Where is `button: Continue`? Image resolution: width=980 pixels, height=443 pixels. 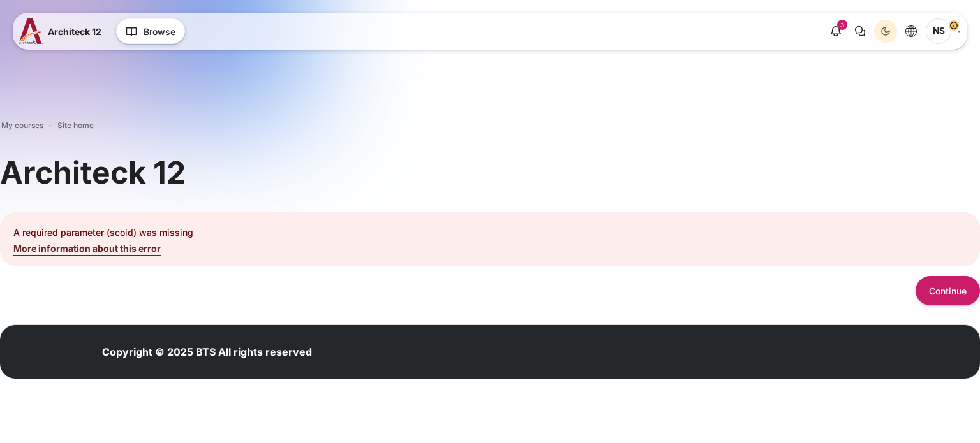
button: Continue is located at coordinates (947, 290).